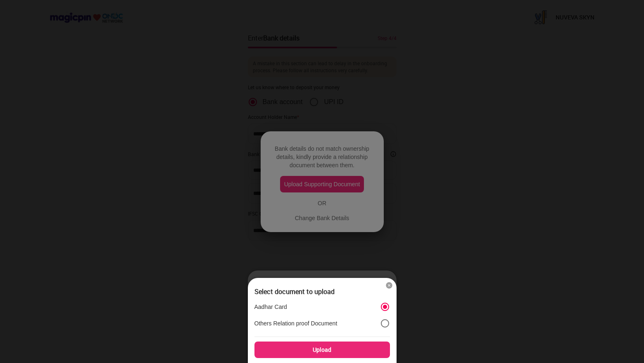 The image size is (644, 363). Describe the element at coordinates (271, 307) in the screenshot. I see `p: Aadhar Card` at that location.